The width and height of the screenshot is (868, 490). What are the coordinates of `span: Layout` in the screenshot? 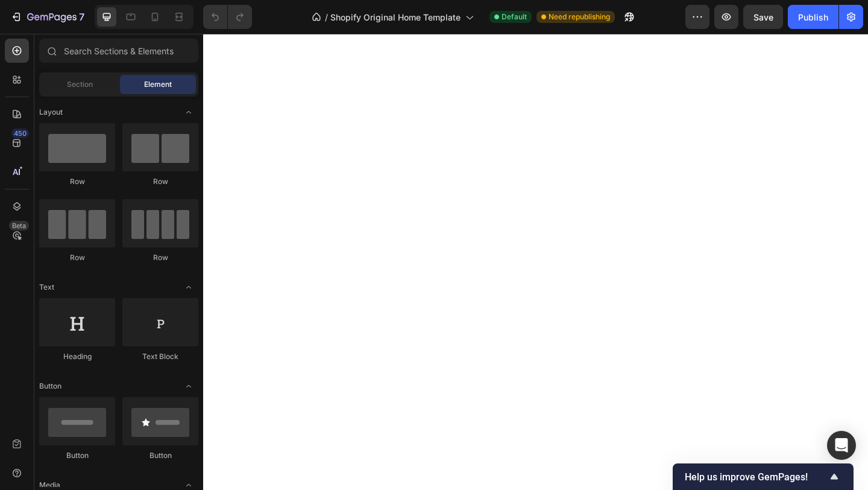 It's located at (50, 112).